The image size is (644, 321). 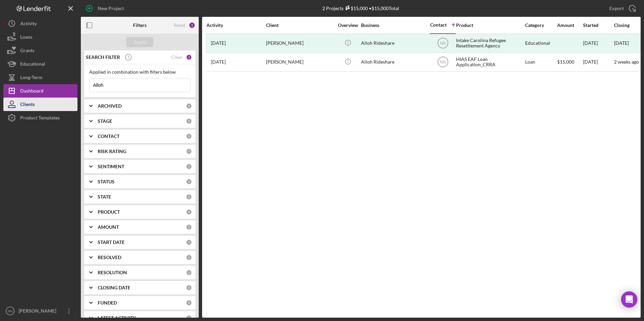 What do you see at coordinates (41, 77) in the screenshot?
I see `button: Long-Term` at bounding box center [41, 77].